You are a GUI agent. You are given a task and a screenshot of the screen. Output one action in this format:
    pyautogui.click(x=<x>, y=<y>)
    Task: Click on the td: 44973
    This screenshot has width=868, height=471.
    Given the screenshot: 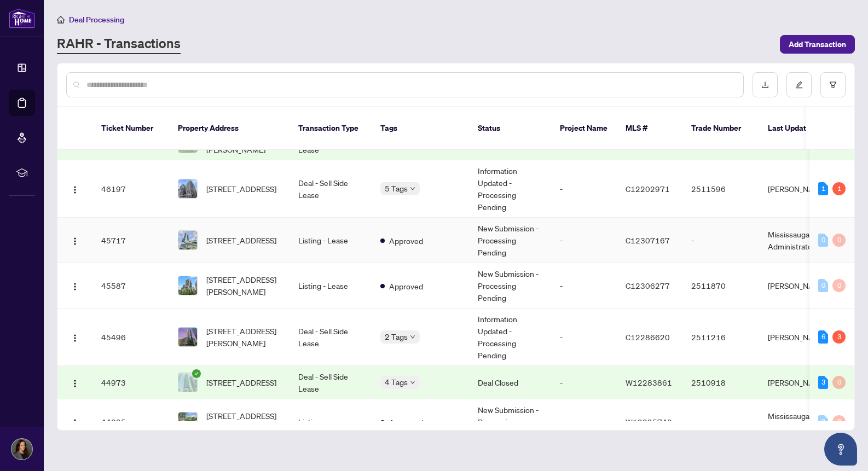 What is the action you would take?
    pyautogui.click(x=131, y=382)
    